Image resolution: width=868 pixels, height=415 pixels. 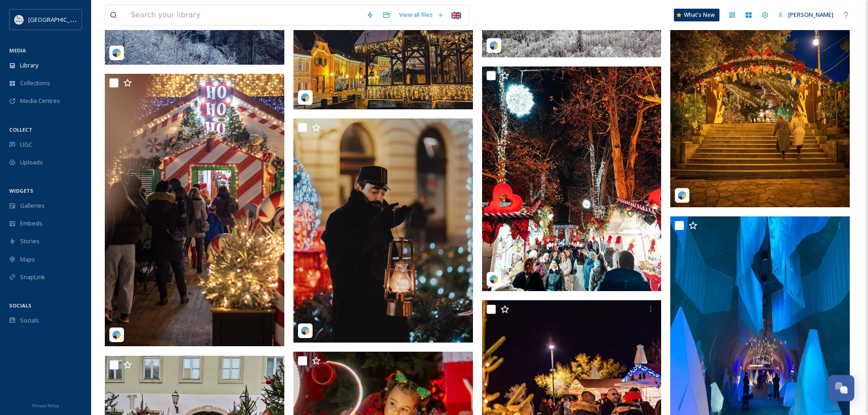 I want to click on span: Socials, so click(x=29, y=320).